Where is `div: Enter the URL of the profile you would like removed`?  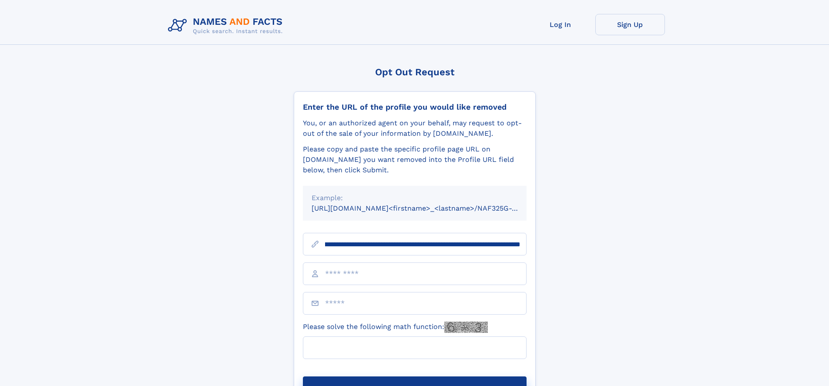 div: Enter the URL of the profile you would like removed is located at coordinates (415, 107).